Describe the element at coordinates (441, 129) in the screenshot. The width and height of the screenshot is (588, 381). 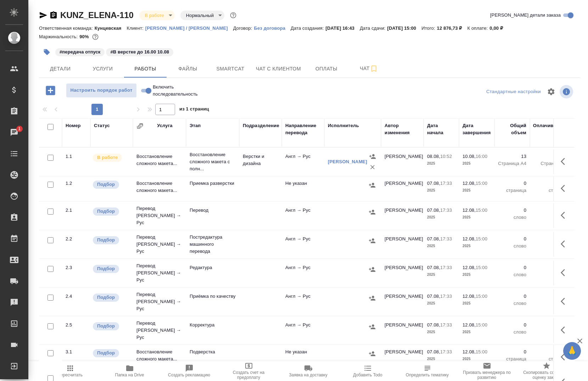
I see `div: Дата начала` at that location.